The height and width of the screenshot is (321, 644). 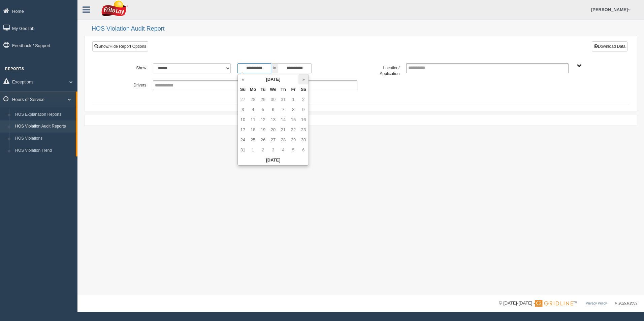 I want to click on th: We, so click(x=273, y=89).